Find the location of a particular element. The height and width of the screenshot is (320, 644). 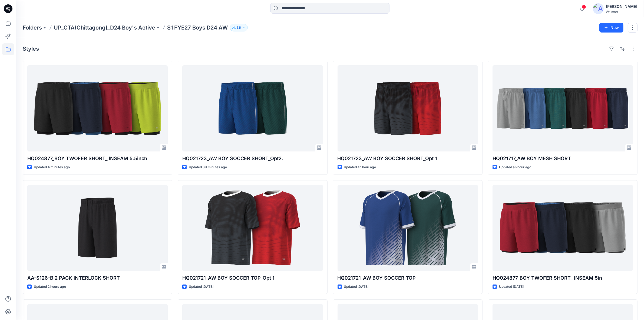

p: HQ024877_BOY TWOFER SHORT_ INSEAM 5.5inch is located at coordinates (97, 159).